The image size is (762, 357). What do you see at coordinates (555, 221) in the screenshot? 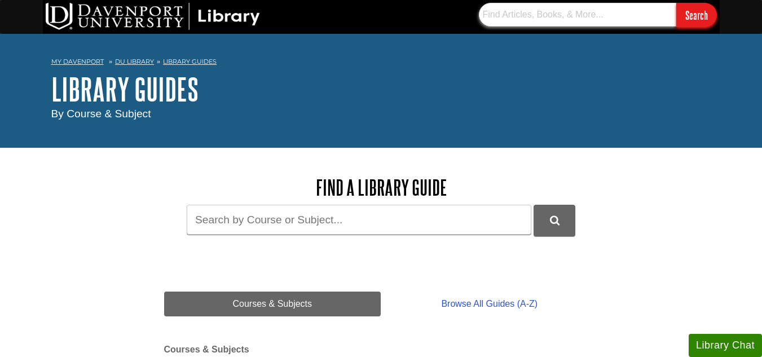
I see `i: Search Library Guides` at bounding box center [555, 221].